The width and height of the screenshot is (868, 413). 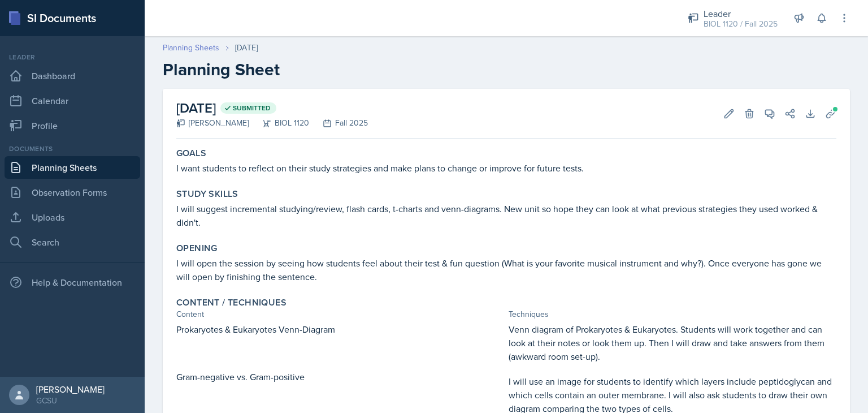 What do you see at coordinates (673, 314) in the screenshot?
I see `div: Techniques` at bounding box center [673, 314].